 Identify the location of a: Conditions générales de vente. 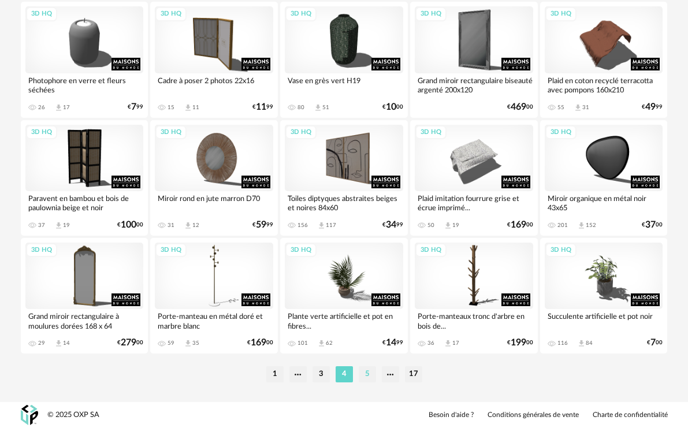
(534, 416).